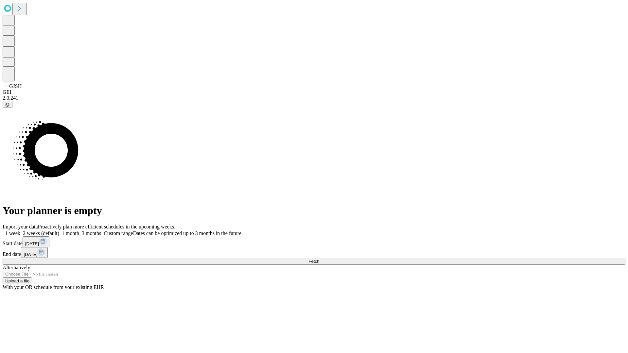  I want to click on span: Import your data, so click(20, 227).